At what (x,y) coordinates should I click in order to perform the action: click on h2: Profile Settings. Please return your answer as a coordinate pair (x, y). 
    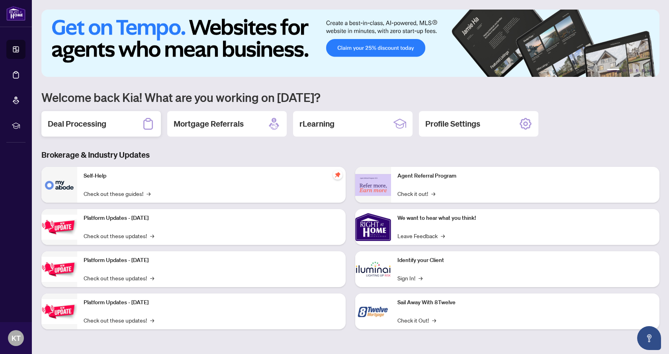
    Looking at the image, I should click on (453, 124).